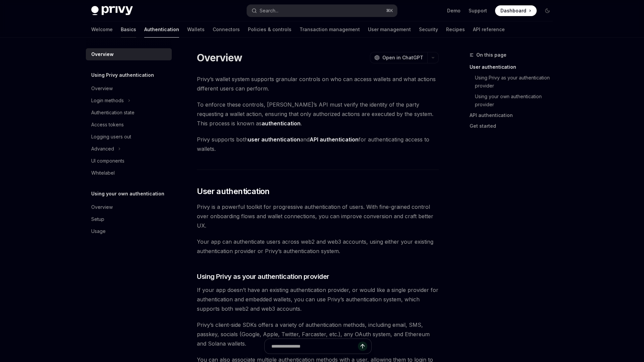 The height and width of the screenshot is (362, 644). I want to click on a: Using your own authentication provider, so click(517, 101).